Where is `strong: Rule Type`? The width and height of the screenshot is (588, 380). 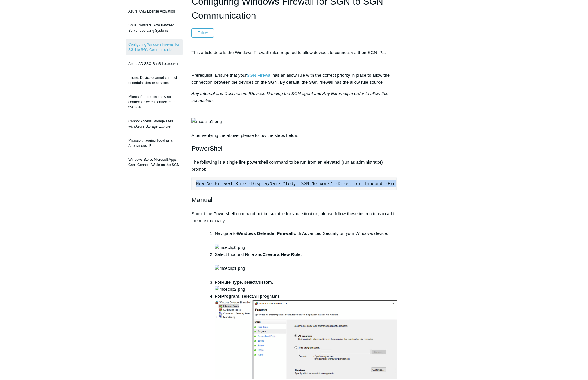
strong: Rule Type is located at coordinates (231, 282).